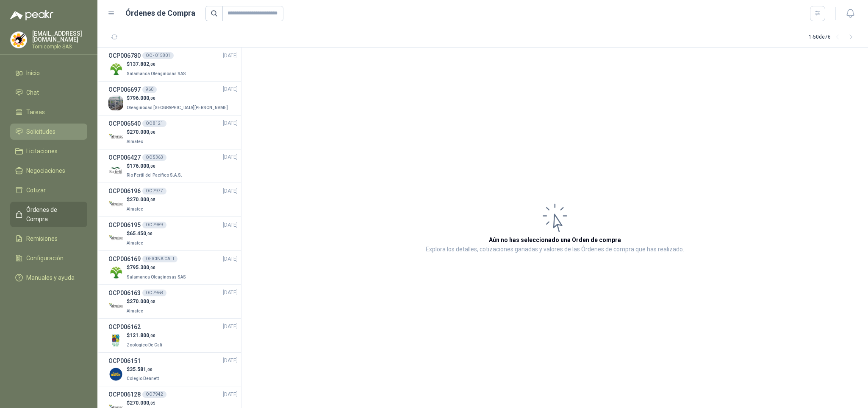 This screenshot has height=408, width=868. I want to click on div: 1 - 50 de 76, so click(834, 37).